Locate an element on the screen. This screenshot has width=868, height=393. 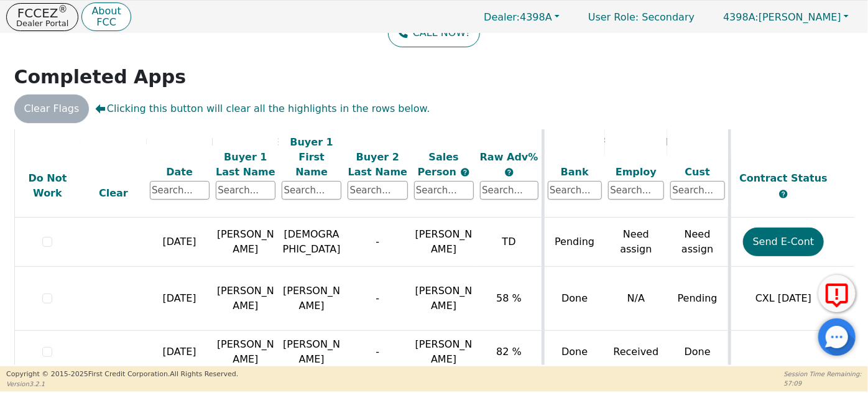
span: Clicking this button will clear all the highlights in the rows below. is located at coordinates (262, 109).